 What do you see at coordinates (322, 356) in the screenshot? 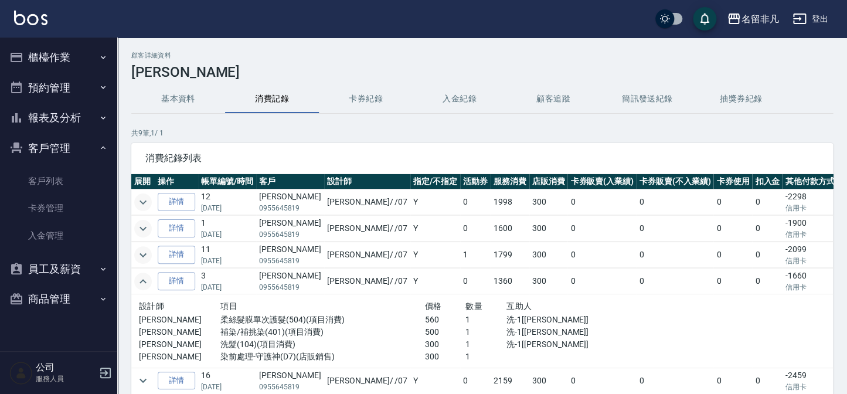
I see `p: 染前處理-守護神(D7)(店販銷售)` at bounding box center [322, 356].